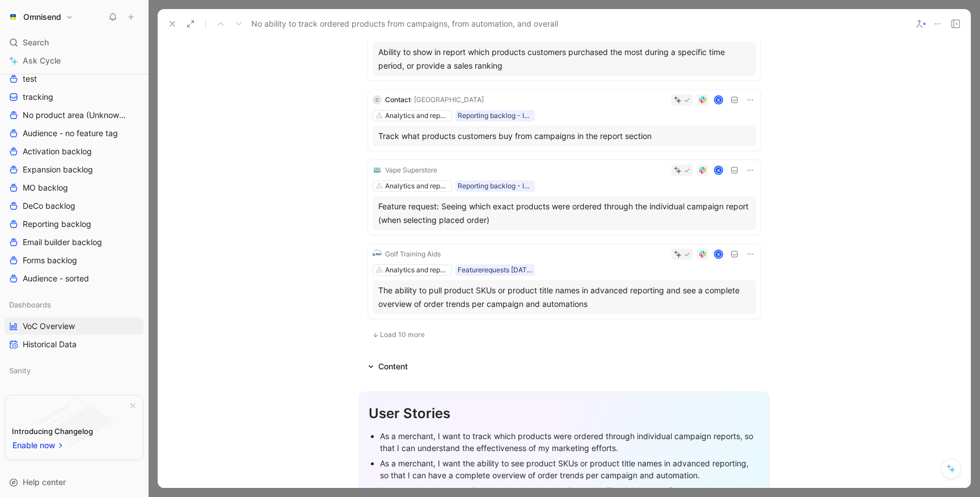 Image resolution: width=980 pixels, height=497 pixels. What do you see at coordinates (564, 414) in the screenshot?
I see `div: User Stories` at bounding box center [564, 414].